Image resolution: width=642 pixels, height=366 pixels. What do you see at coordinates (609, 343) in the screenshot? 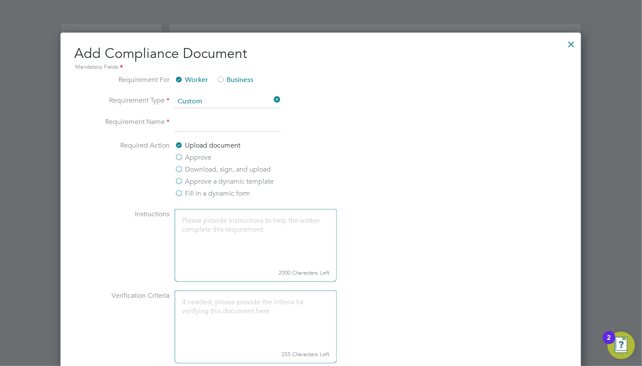
I see `div: 2` at bounding box center [609, 343].